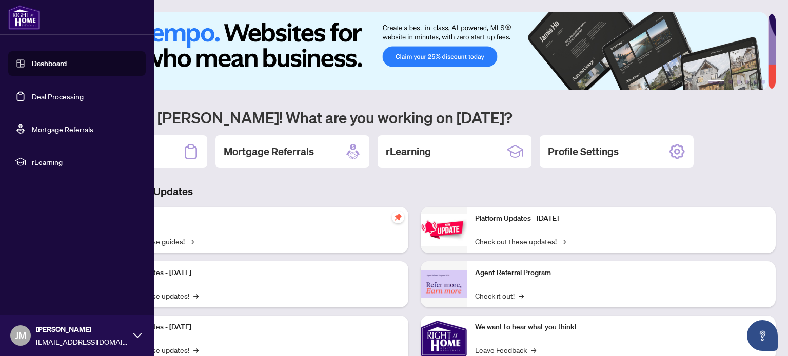  I want to click on a: Deal Processing, so click(57, 96).